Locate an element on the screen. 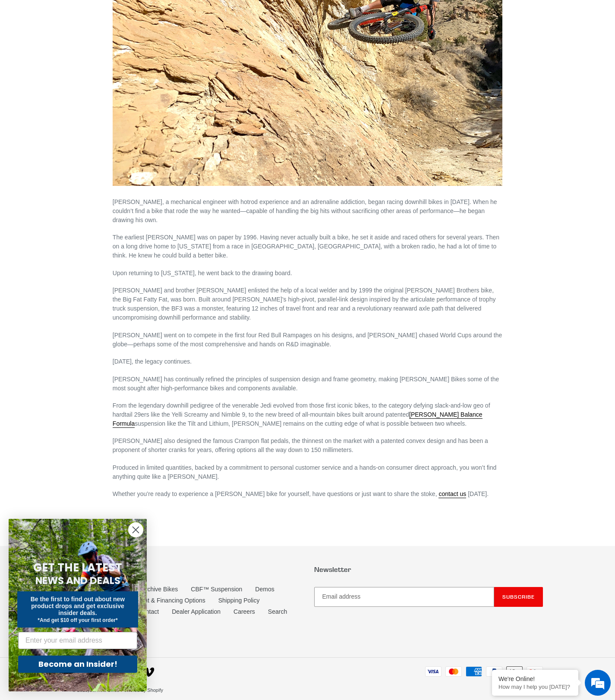  p: Quick links is located at coordinates (187, 570).